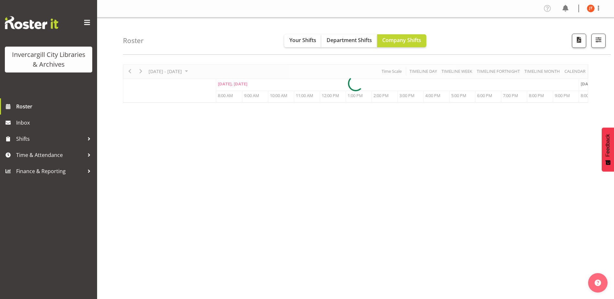 The height and width of the screenshot is (299, 614). Describe the element at coordinates (349, 41) in the screenshot. I see `button: Department Shifts` at that location.